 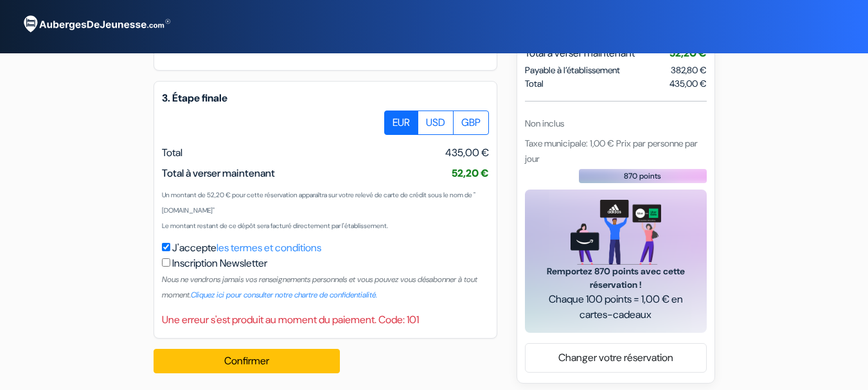 I want to click on label: EUR, so click(x=401, y=123).